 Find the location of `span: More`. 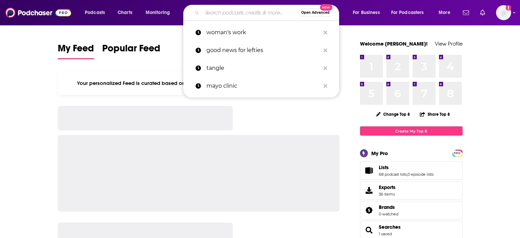

span: More is located at coordinates (444, 13).